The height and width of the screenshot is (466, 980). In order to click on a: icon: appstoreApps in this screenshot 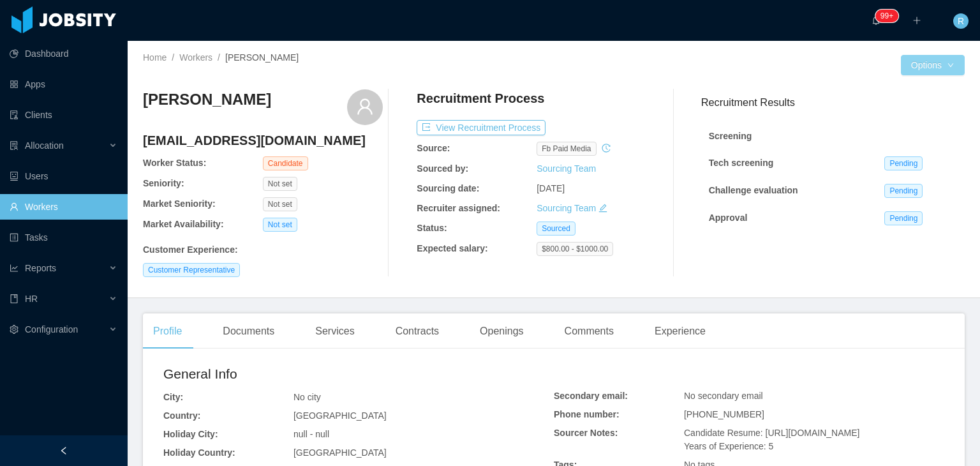, I will do `click(63, 84)`.